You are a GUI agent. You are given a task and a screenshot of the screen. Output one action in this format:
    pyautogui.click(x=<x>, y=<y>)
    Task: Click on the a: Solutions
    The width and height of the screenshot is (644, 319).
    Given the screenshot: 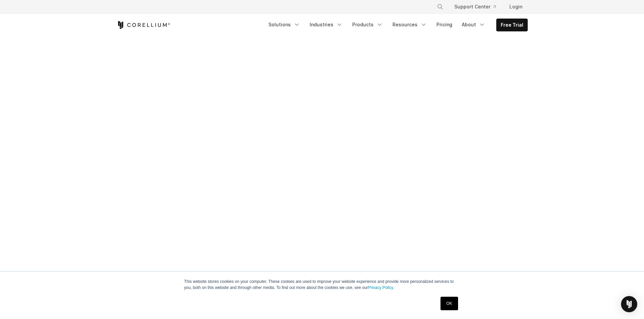 What is the action you would take?
    pyautogui.click(x=284, y=25)
    